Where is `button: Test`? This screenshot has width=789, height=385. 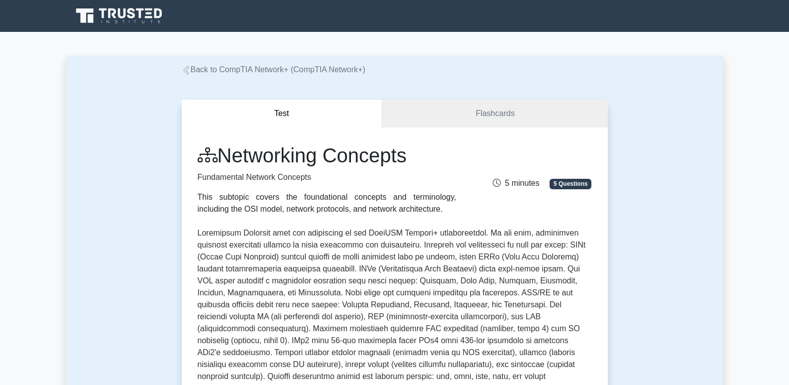
button: Test is located at coordinates (282, 114).